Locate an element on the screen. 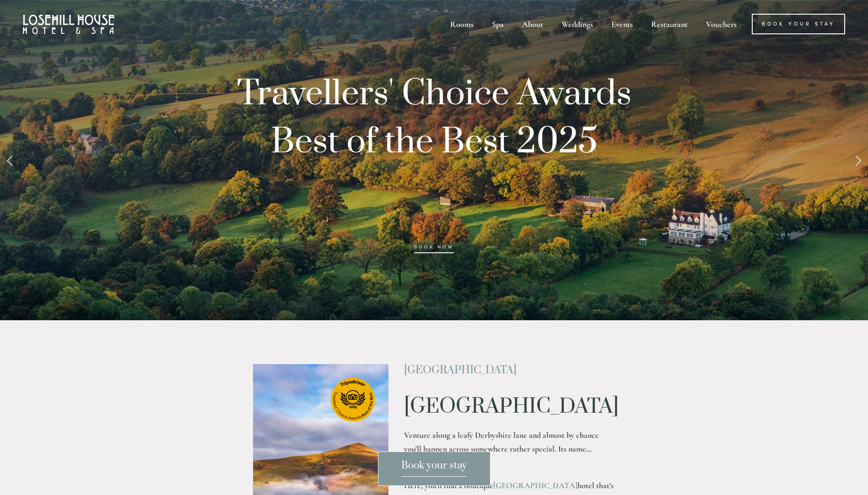 The height and width of the screenshot is (495, 868). div: Weddings is located at coordinates (577, 23).